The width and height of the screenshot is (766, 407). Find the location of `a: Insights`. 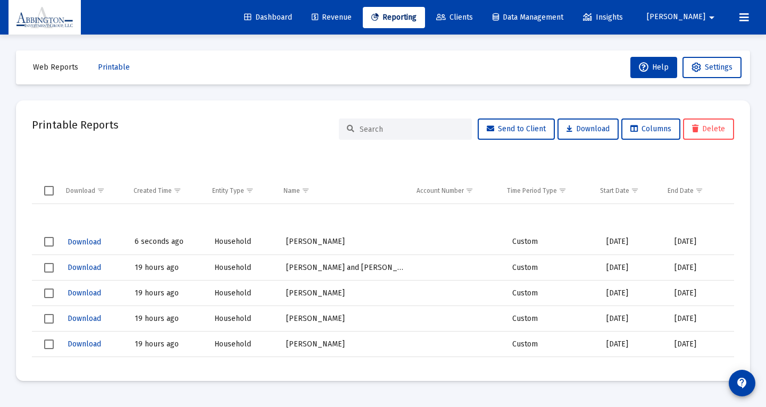

a: Insights is located at coordinates (602, 18).